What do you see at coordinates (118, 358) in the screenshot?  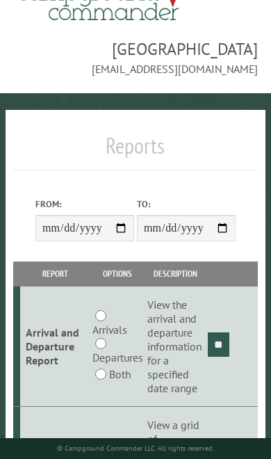 I see `label: Departures` at bounding box center [118, 358].